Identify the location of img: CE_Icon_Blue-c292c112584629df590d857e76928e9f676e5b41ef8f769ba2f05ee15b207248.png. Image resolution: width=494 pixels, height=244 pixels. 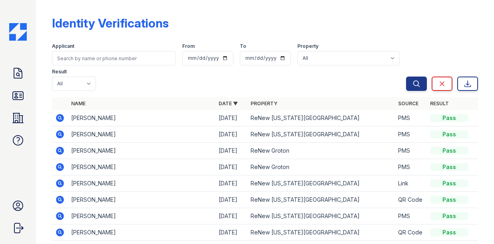
(18, 32).